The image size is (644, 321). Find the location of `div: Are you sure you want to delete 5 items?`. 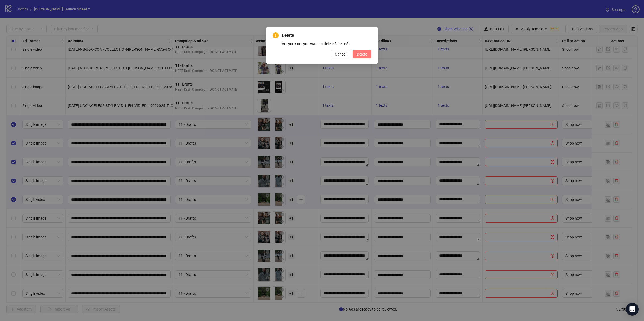

div: Are you sure you want to delete 5 items? is located at coordinates (326, 44).